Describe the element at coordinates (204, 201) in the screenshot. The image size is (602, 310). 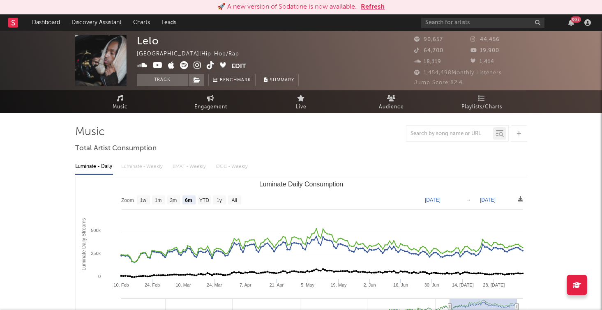
I see `text: YTD` at that location.